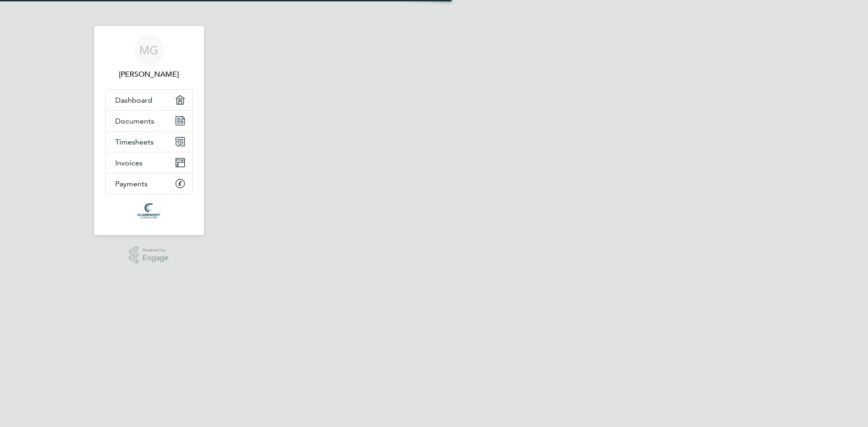 The image size is (868, 427). I want to click on a: Documents, so click(149, 121).